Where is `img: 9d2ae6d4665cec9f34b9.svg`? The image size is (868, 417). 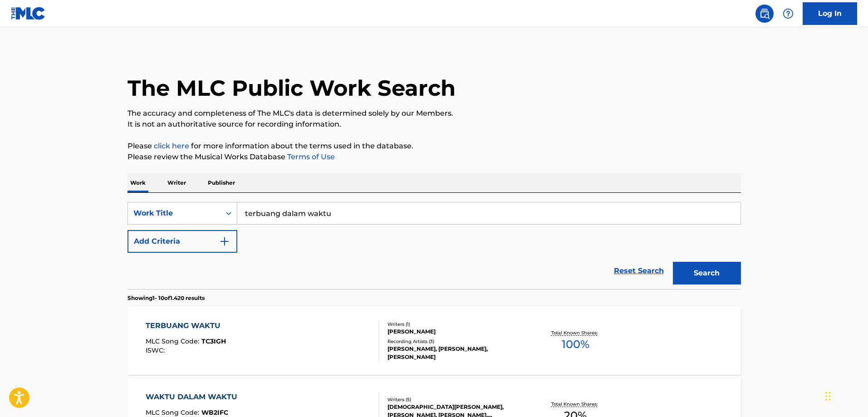 img: 9d2ae6d4665cec9f34b9.svg is located at coordinates (225, 241).